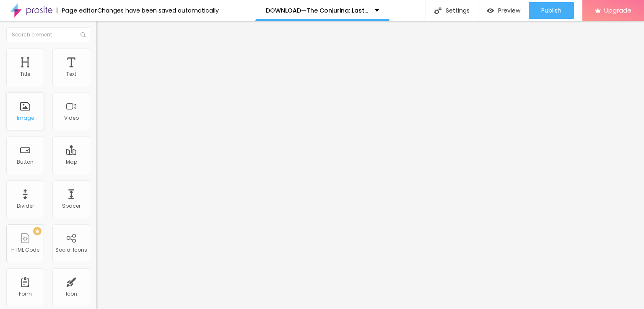 This screenshot has width=644, height=309. Describe the element at coordinates (552, 11) in the screenshot. I see `button: Publish` at that location.